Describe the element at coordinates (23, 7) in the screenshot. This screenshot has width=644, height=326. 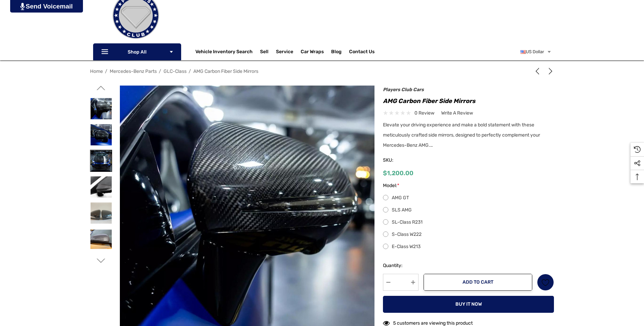
I see `img: PjwhLS0gR2VuZXJhdG9yOiBHcmF2aXQuaW8gLS0+PHN2ZyB4bWxucz0iaHR0cDovL3d3dy53My5vcmcvMjAwMC9zdmciIHhtb...` at that location.